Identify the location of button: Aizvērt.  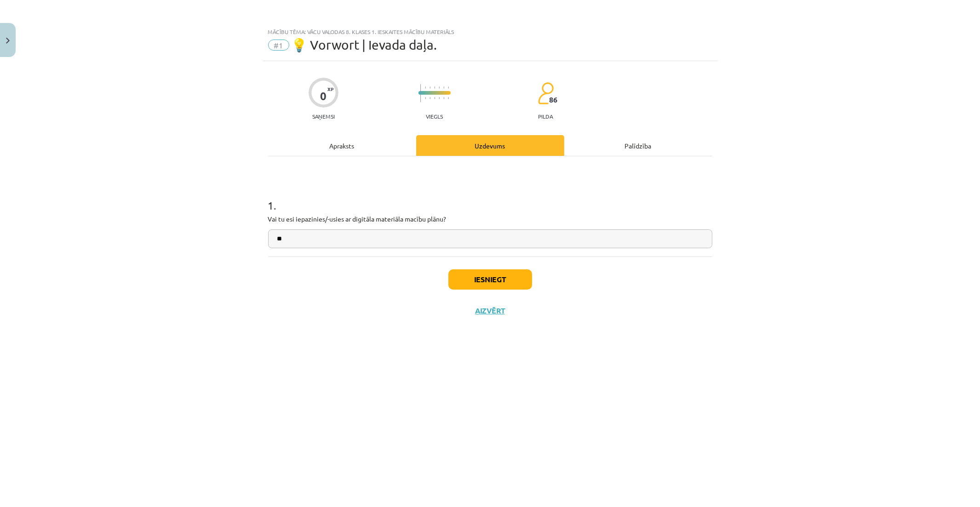
(490, 311).